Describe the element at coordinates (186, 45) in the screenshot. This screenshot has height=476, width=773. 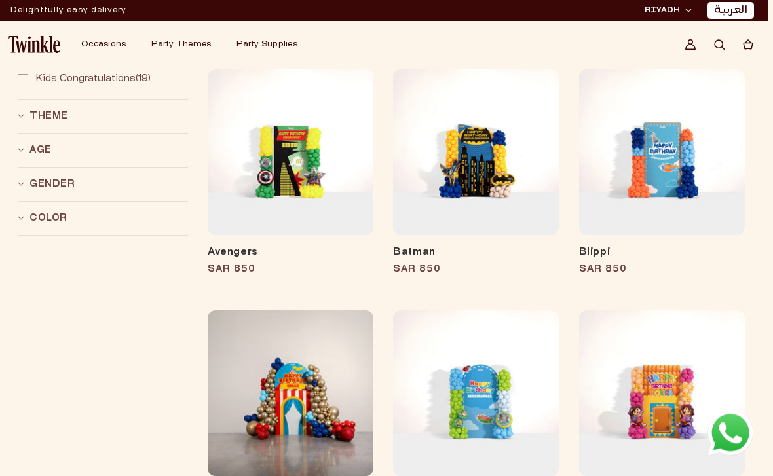
I see `summary: Party Themes` at that location.